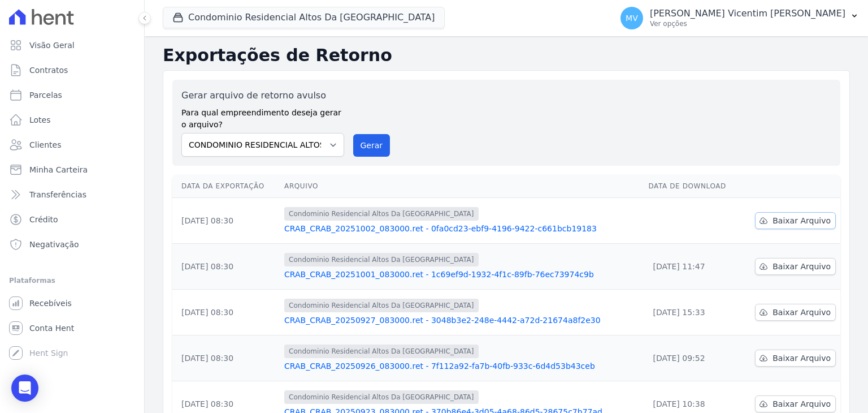  Describe the element at coordinates (72, 120) in the screenshot. I see `a: Lotes` at that location.